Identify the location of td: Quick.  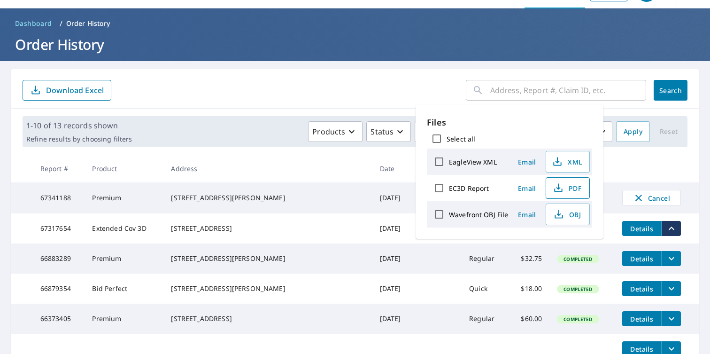
(485, 288).